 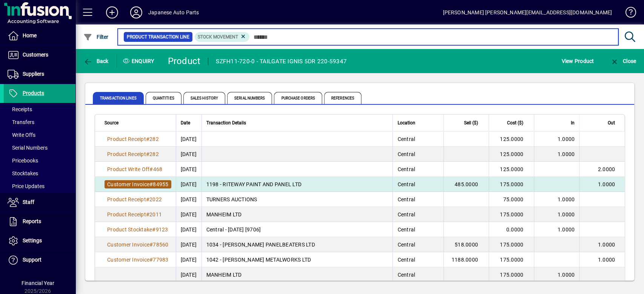 What do you see at coordinates (281, 62) in the screenshot?
I see `div: SZFH11-720-0 - TAILGATE IGNIS 5DR 220-59347` at bounding box center [281, 62].